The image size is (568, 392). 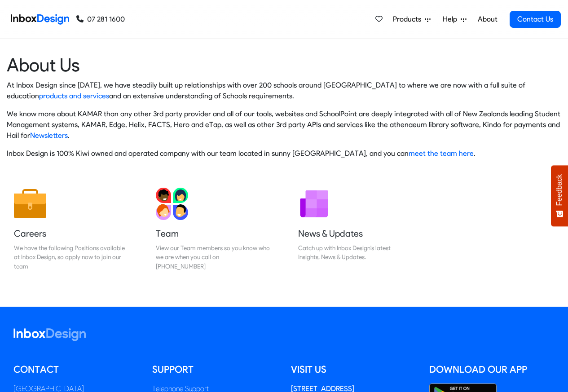 I want to click on a: Products, so click(x=412, y=19).